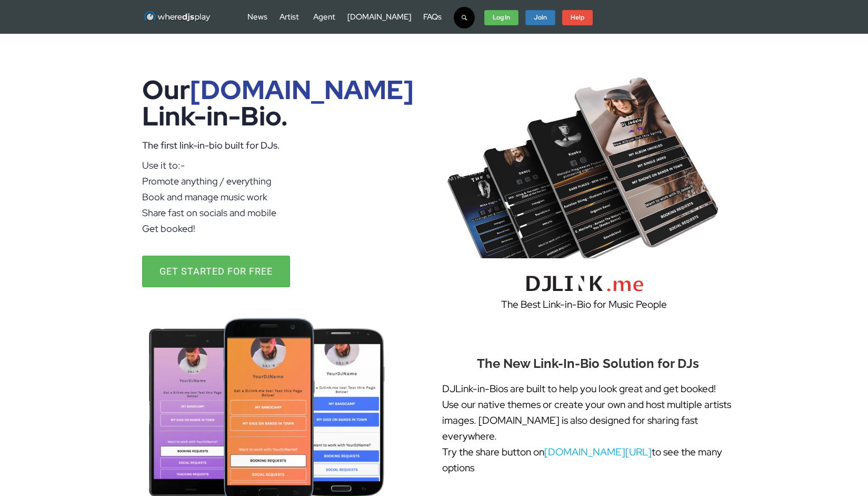  I want to click on a: FAQs, so click(433, 17).